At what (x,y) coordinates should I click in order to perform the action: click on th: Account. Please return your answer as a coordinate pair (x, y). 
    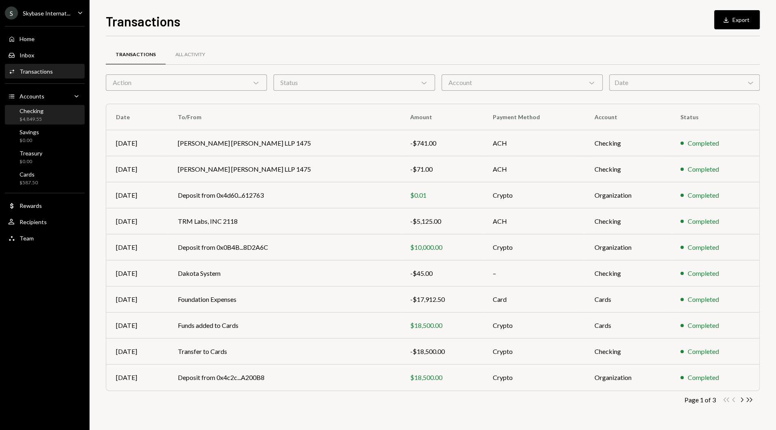
    Looking at the image, I should click on (628, 117).